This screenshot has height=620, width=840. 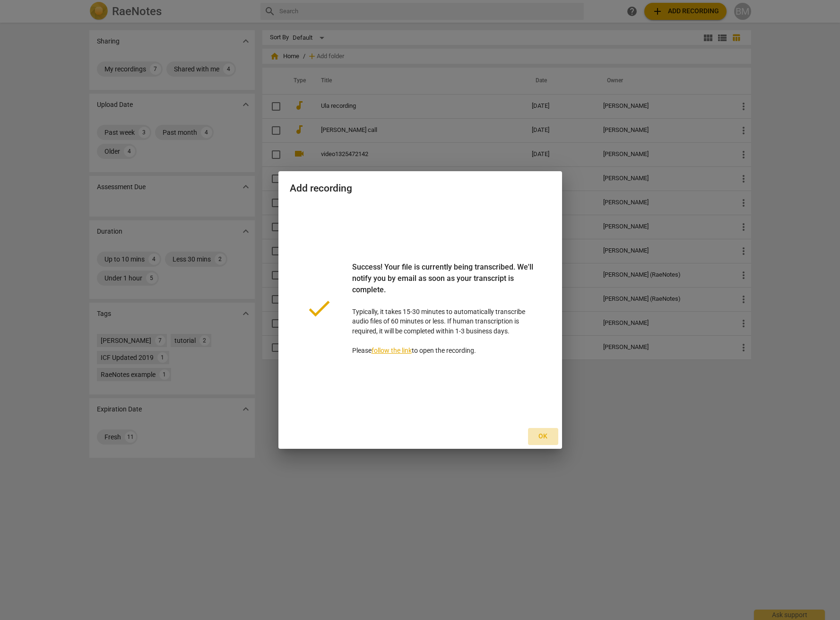 I want to click on h2: Add recording, so click(x=421, y=188).